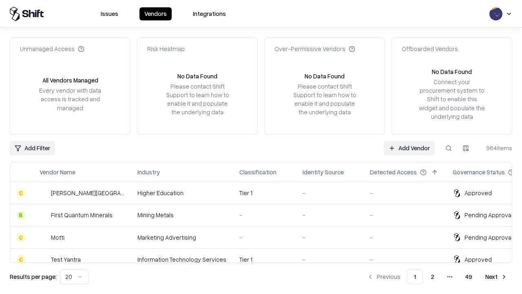  What do you see at coordinates (258, 172) in the screenshot?
I see `div: Classification` at bounding box center [258, 172].